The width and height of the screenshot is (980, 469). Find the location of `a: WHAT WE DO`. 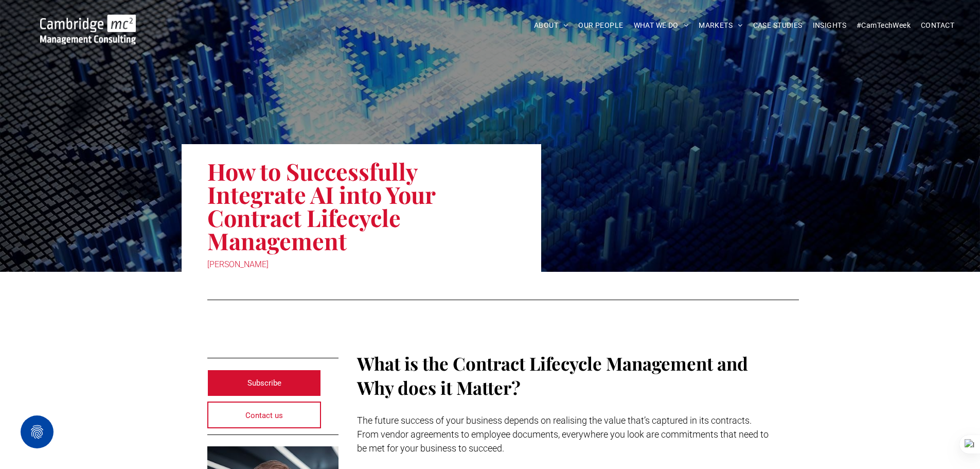

a: WHAT WE DO is located at coordinates (661, 25).